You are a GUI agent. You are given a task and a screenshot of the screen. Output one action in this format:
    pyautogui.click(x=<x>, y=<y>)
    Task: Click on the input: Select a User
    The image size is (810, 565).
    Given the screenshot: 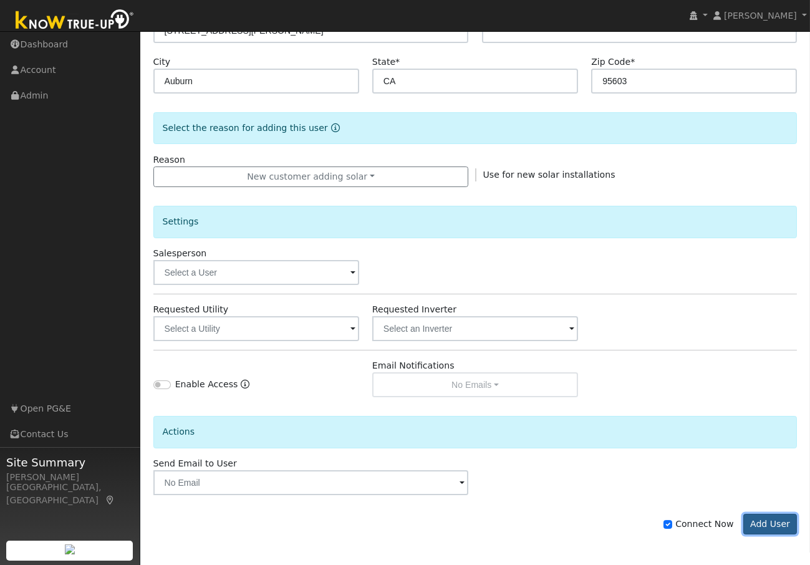 What is the action you would take?
    pyautogui.click(x=256, y=273)
    